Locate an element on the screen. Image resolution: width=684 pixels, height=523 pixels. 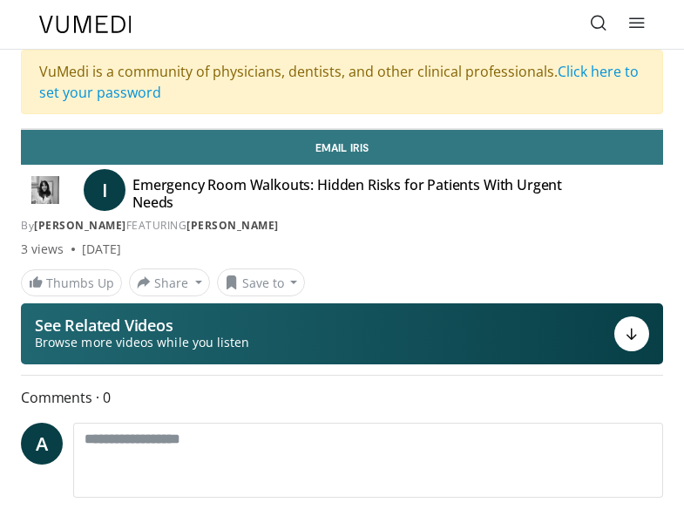
div: VuMedi is a community of physicians, dentists, and other clinical professionals. is located at coordinates (341, 82).